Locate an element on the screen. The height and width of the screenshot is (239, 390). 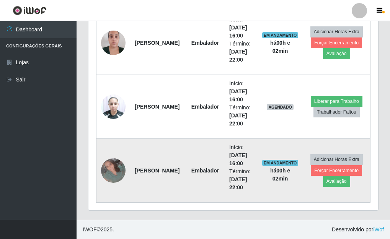
img: 1739994247557.jpeg is located at coordinates (113, 106).